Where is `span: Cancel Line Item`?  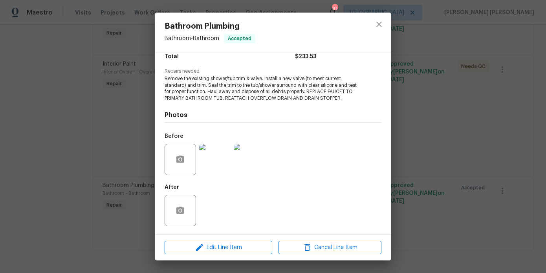 span: Cancel Line Item is located at coordinates (330, 247).